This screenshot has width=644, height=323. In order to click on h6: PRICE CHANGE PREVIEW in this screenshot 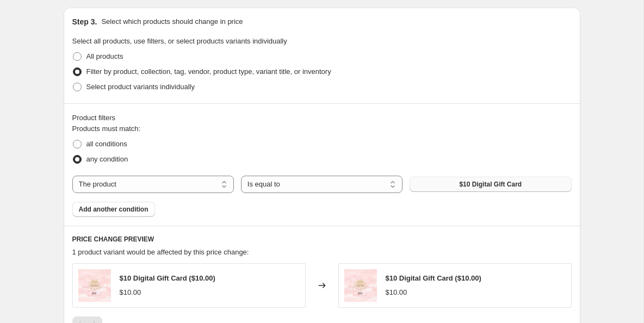, I will do `click(322, 239)`.